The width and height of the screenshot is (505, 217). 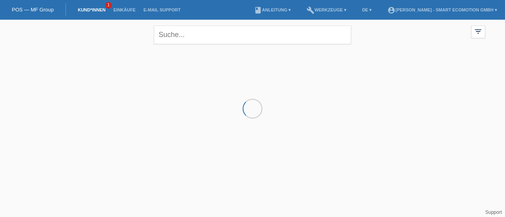 I want to click on a: bookAnleitung ▾, so click(x=272, y=10).